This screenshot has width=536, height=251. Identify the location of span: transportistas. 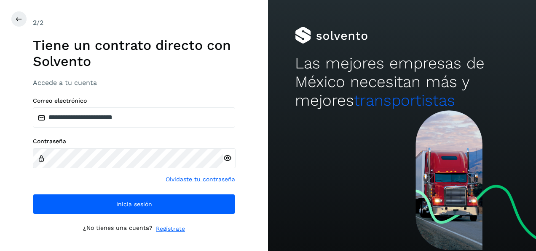
(405, 100).